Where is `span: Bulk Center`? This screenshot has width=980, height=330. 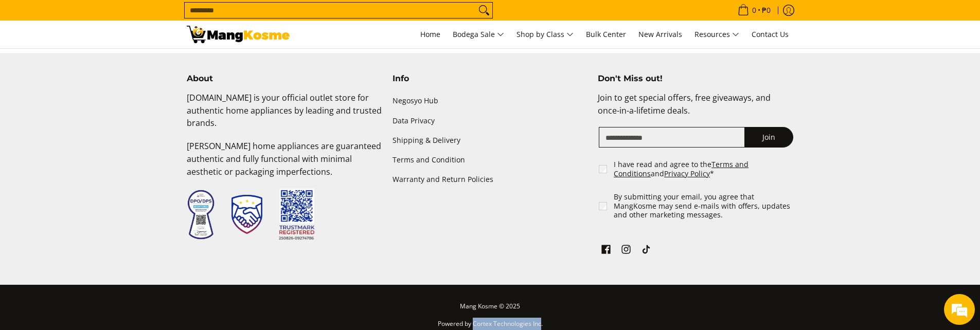 span: Bulk Center is located at coordinates (606, 34).